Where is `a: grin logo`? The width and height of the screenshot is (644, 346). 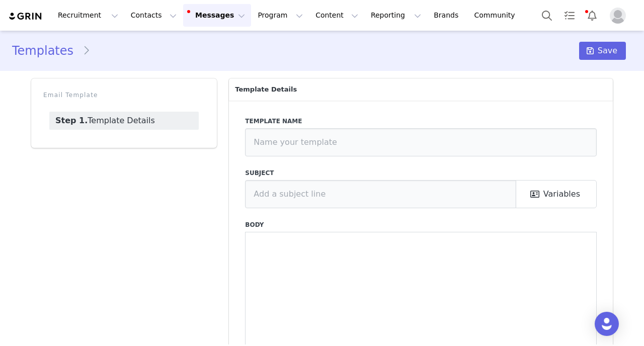 a: grin logo is located at coordinates (26, 16).